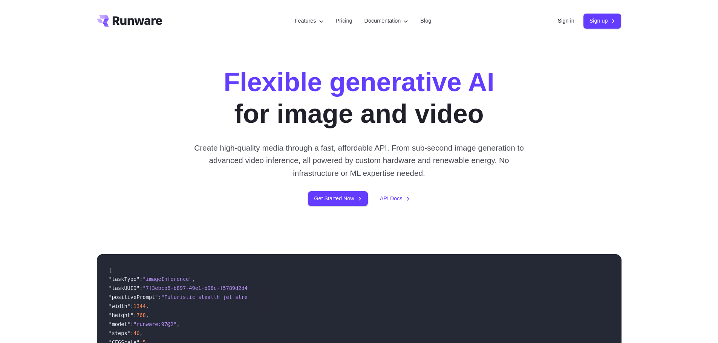  I want to click on span: "taskType", so click(124, 279).